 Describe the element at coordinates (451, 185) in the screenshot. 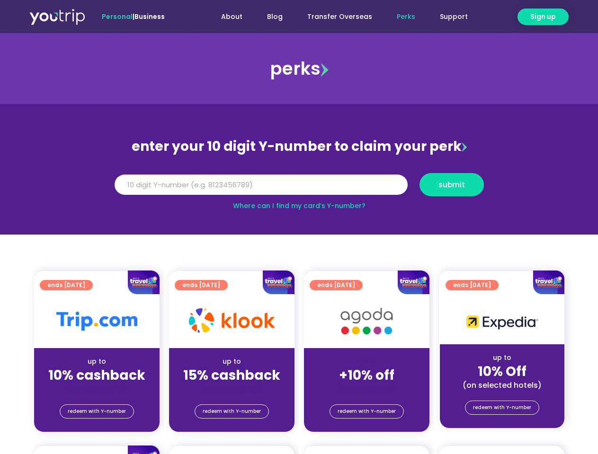

I see `span: submit` at that location.